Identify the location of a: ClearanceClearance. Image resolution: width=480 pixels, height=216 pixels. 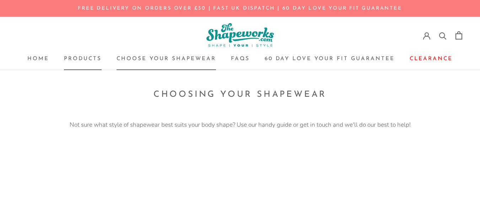
(431, 59).